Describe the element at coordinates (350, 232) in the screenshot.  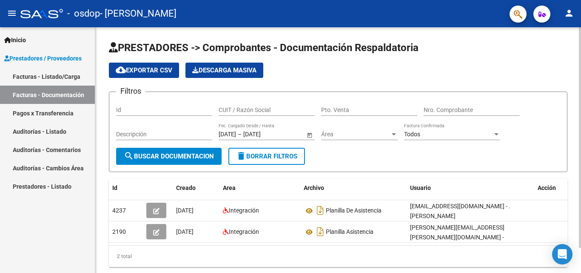
I see `span: Planilla Asistencia` at that location.